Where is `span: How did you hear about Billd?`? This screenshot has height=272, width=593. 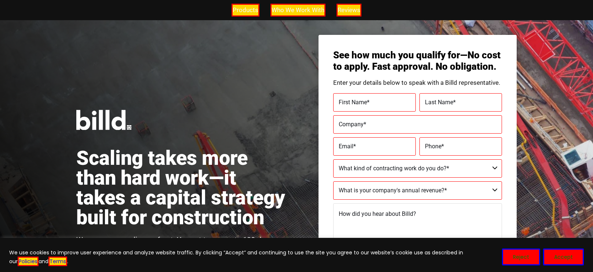
span: How did you hear about Billd? is located at coordinates (377, 214).